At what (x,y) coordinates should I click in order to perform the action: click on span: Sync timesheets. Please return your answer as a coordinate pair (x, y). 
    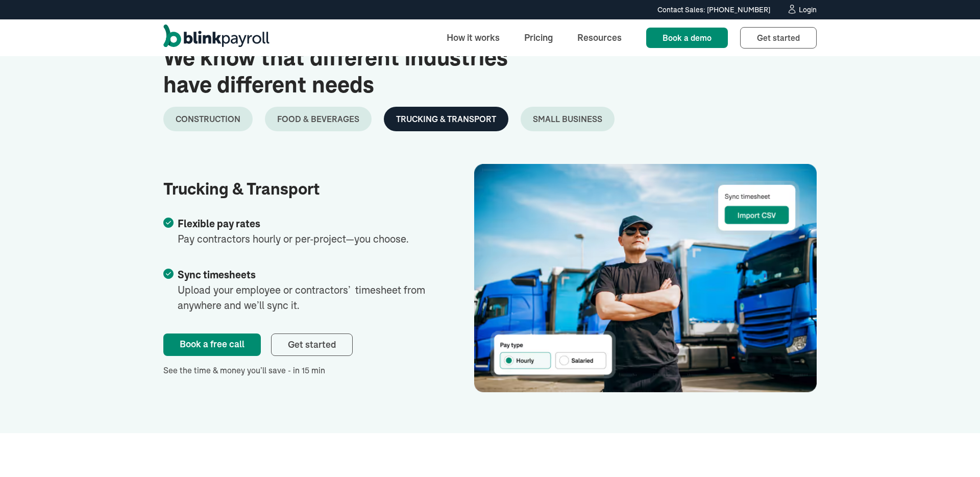
    Looking at the image, I should click on (216, 275).